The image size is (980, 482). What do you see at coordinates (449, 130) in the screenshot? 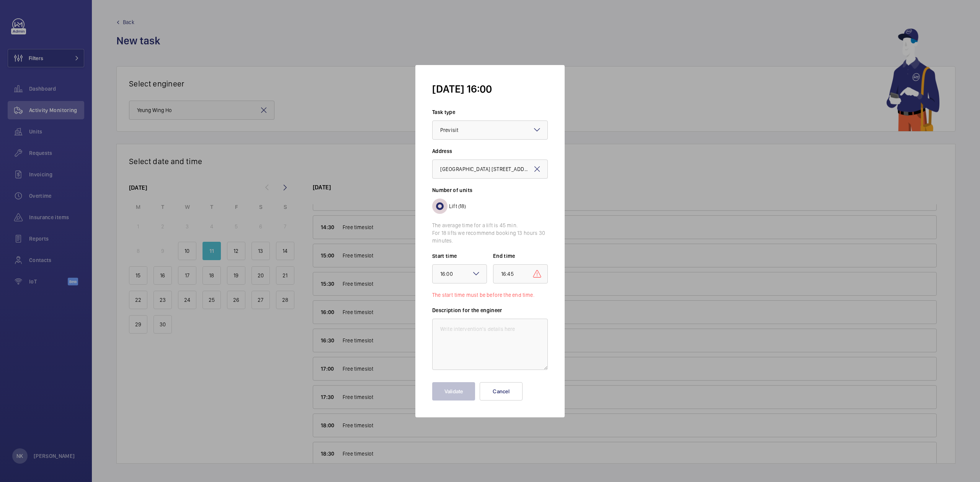
I see `span: Previsit` at bounding box center [449, 130].